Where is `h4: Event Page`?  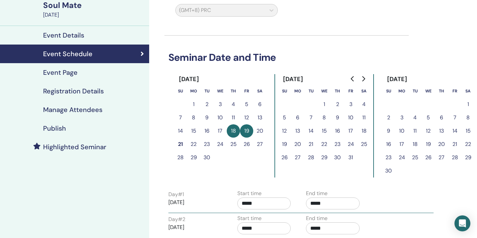
h4: Event Page is located at coordinates (60, 72).